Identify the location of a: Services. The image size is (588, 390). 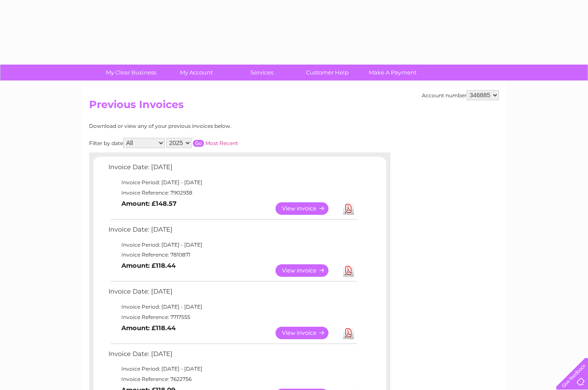
(262, 72).